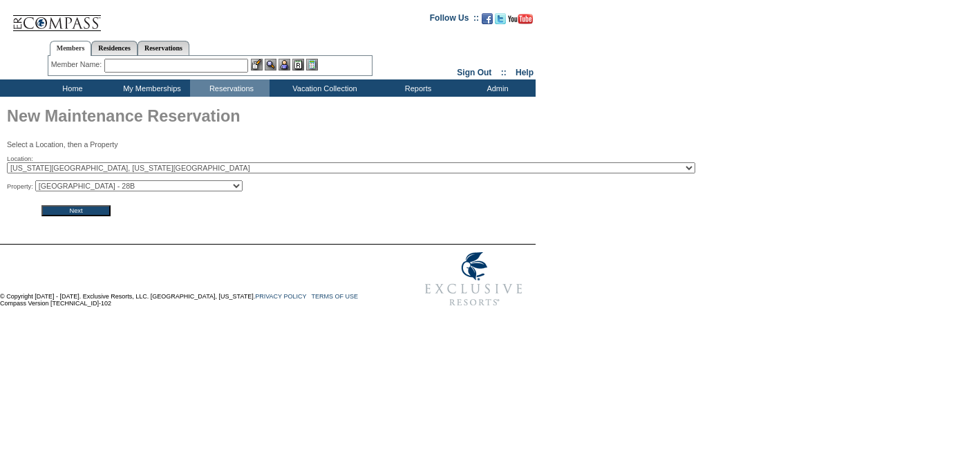 This screenshot has width=980, height=456. What do you see at coordinates (524, 72) in the screenshot?
I see `a: Help` at bounding box center [524, 72].